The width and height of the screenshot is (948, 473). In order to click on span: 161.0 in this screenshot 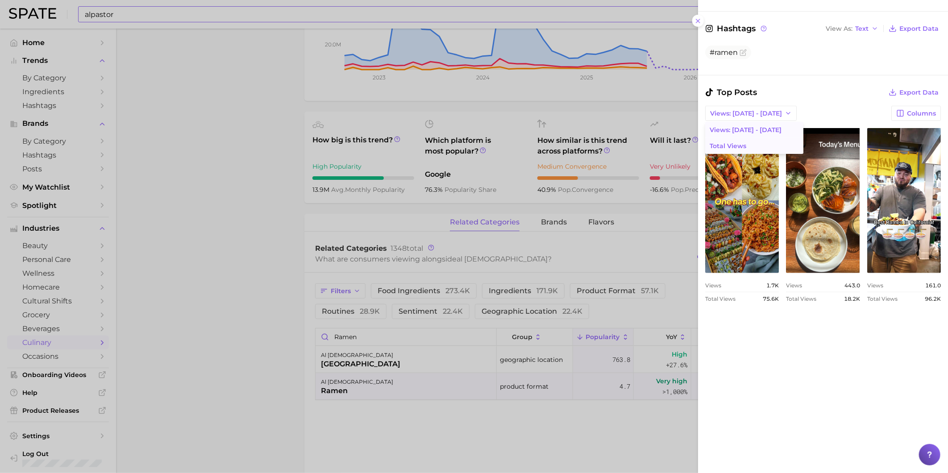, I will do `click(932, 285)`.